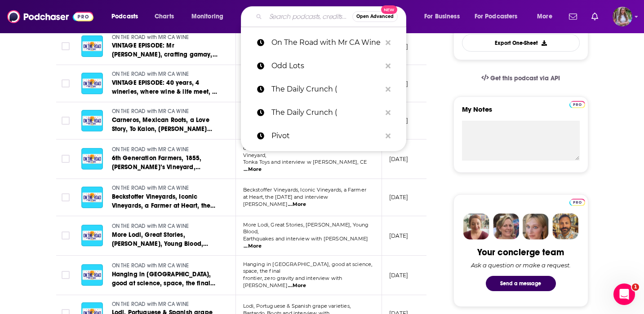  I want to click on span: New, so click(389, 9).